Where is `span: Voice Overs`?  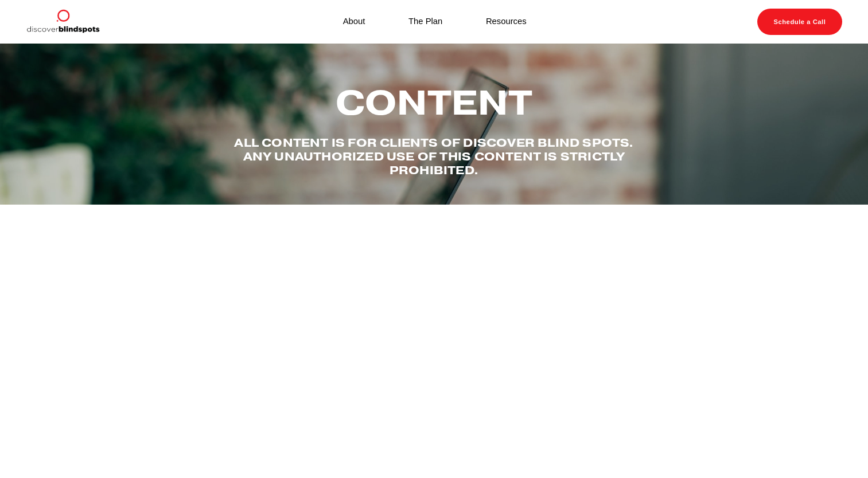 span: Voice Overs is located at coordinates (708, 397).